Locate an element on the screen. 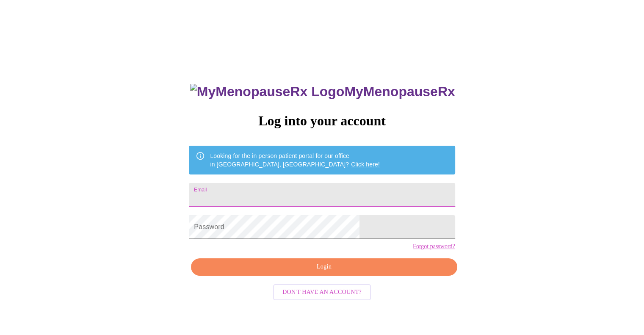 The height and width of the screenshot is (335, 644). img: MyMenopauseRx Logo is located at coordinates (267, 91).